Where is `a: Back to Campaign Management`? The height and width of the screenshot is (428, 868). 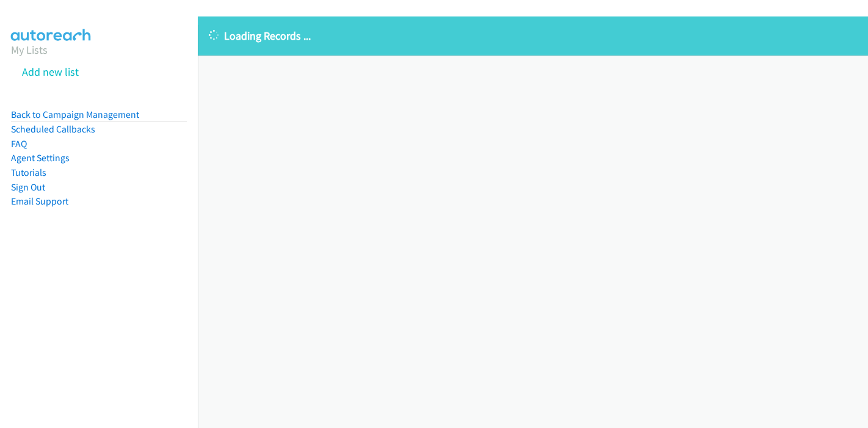
a: Back to Campaign Management is located at coordinates (75, 114).